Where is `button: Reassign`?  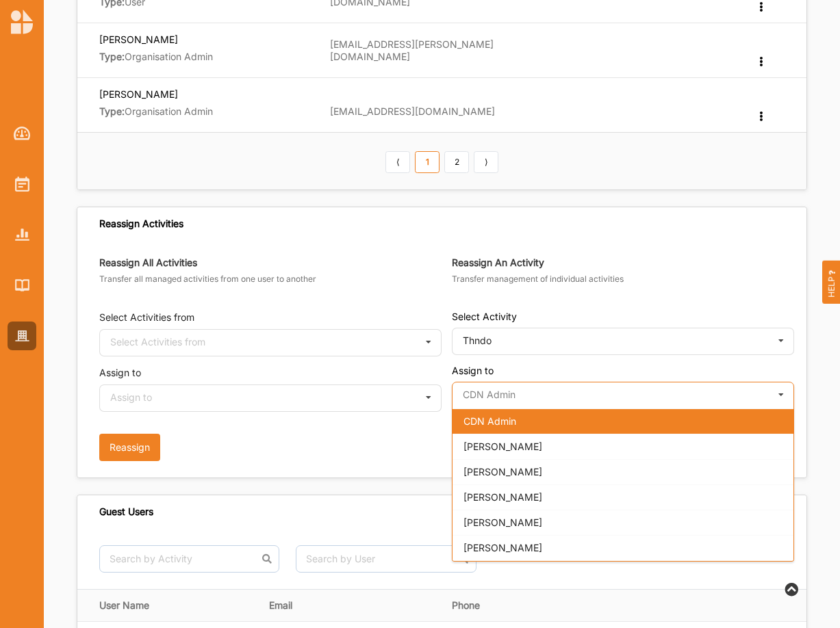
button: Reassign is located at coordinates (129, 448).